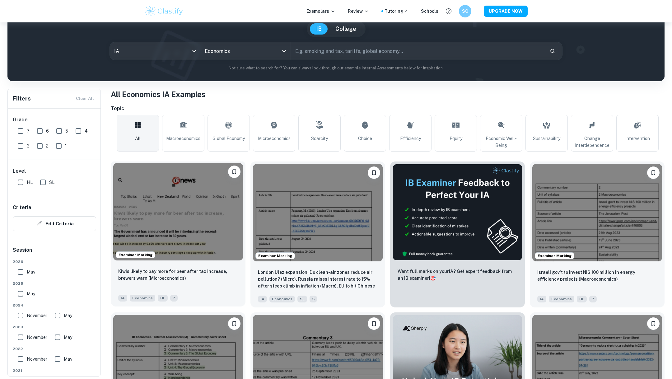 The width and height of the screenshot is (672, 379). I want to click on p: London Ulez expansion: Do clean-air zones reduce air pollution? (Micro), Russia raises interest r..., so click(318, 279).